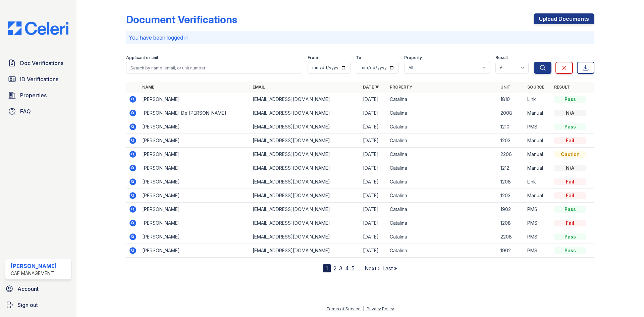  I want to click on a: Properties, so click(38, 95).